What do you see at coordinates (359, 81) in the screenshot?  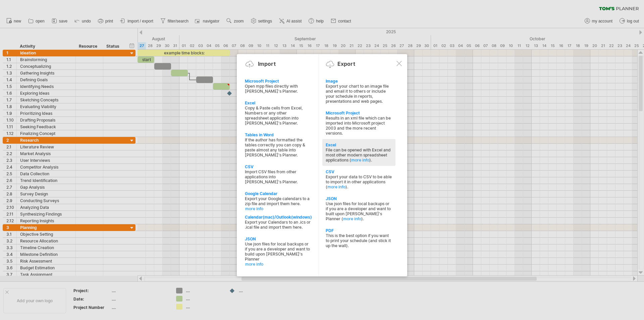 I see `div: Image` at bounding box center [359, 81].